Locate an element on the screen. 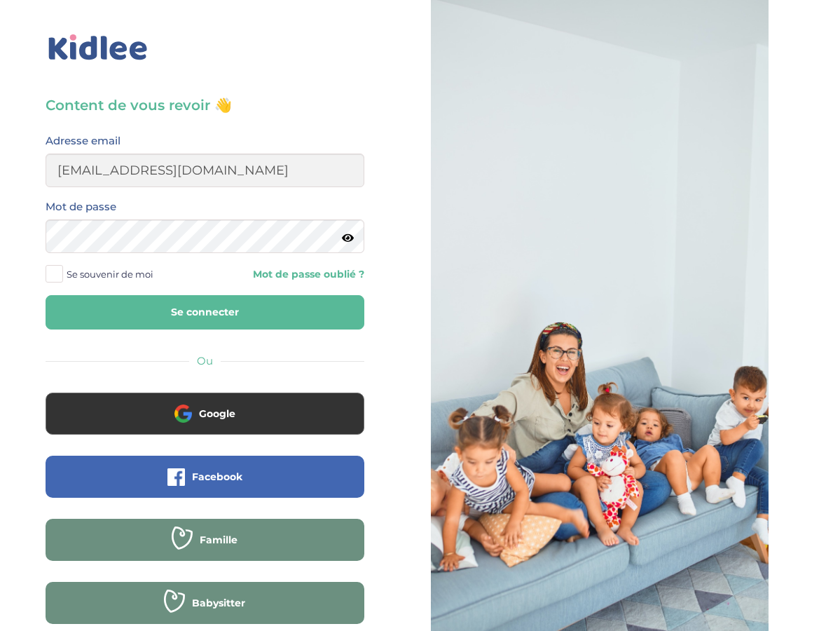  span: Famille is located at coordinates (219, 540).